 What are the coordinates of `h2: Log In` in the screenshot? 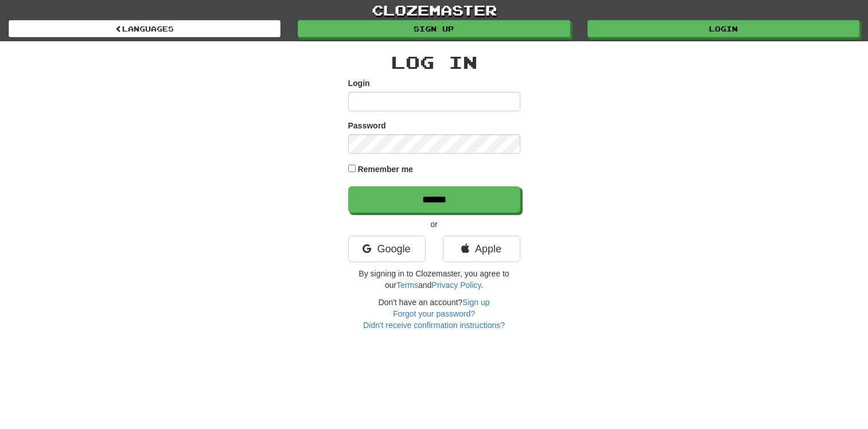 It's located at (434, 62).